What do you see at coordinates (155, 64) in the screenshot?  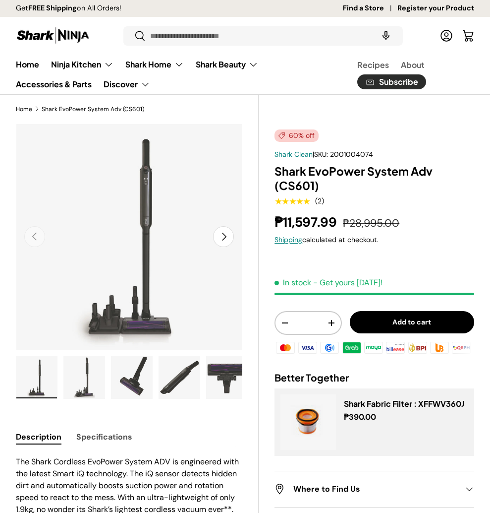 I see `summary: Shark Home` at bounding box center [155, 64].